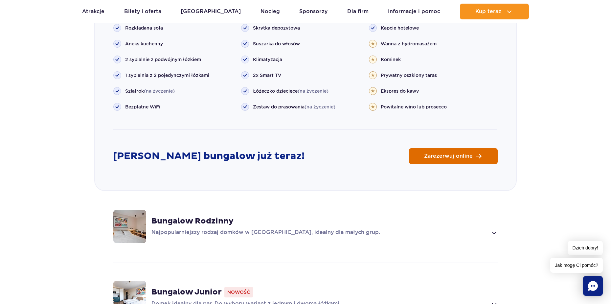  What do you see at coordinates (150, 91) in the screenshot?
I see `span: Szlafrok` at bounding box center [150, 91].